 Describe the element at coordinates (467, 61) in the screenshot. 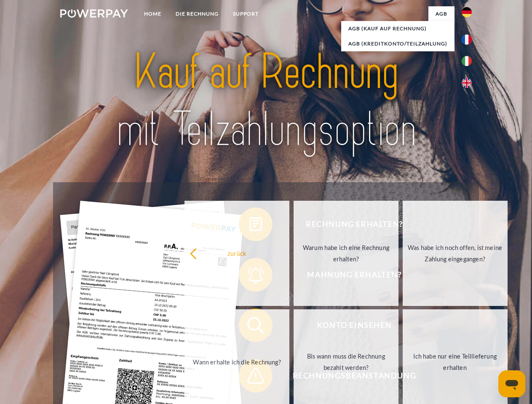

I see `img: it` at that location.